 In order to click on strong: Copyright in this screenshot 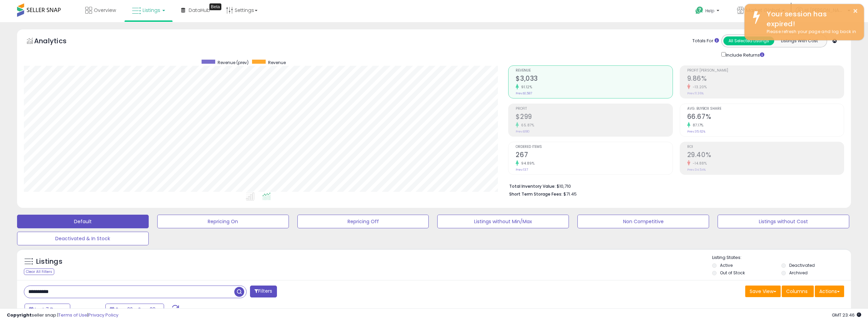, I will do `click(19, 315)`.